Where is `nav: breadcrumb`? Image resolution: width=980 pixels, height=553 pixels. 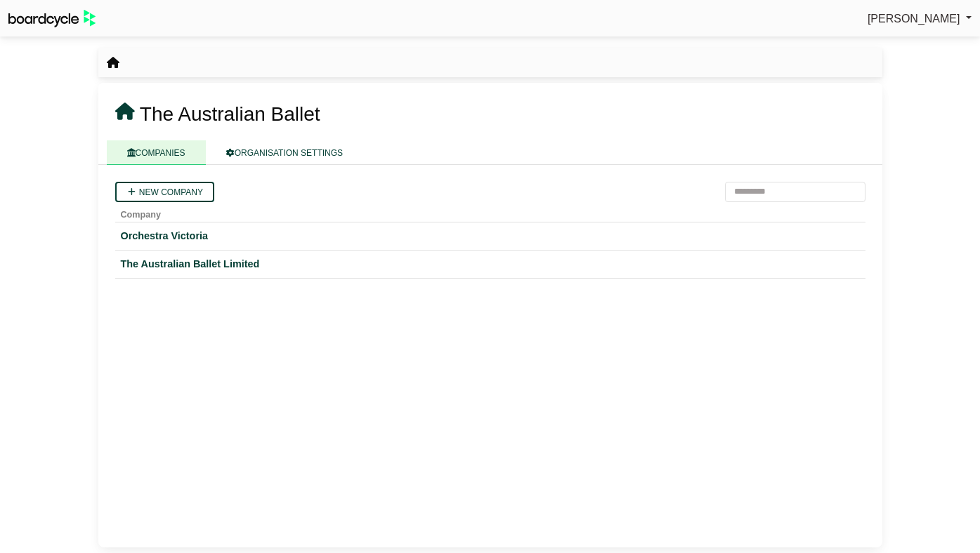 nav: breadcrumb is located at coordinates (113, 63).